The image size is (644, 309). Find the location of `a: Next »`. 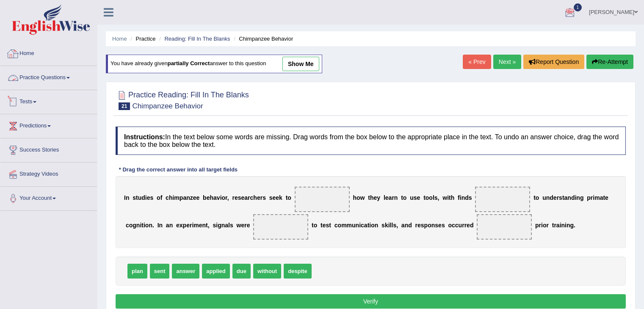

a: Next » is located at coordinates (507, 62).